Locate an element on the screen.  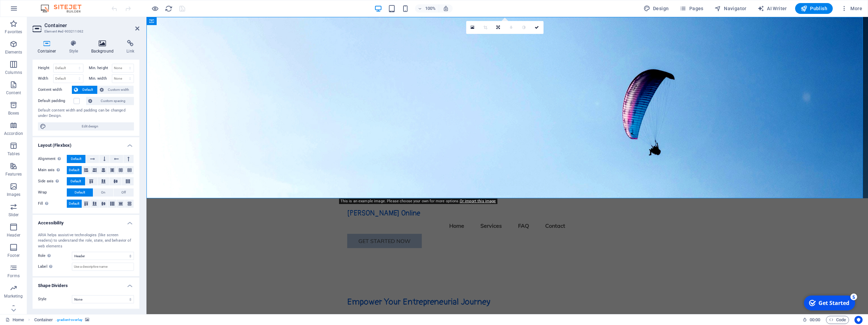
span: Custom width is located at coordinates (119, 90).